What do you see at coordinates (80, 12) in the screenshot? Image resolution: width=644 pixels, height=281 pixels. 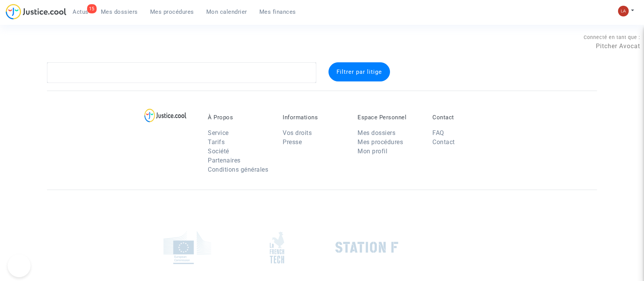 I see `span: Actus` at bounding box center [80, 12].